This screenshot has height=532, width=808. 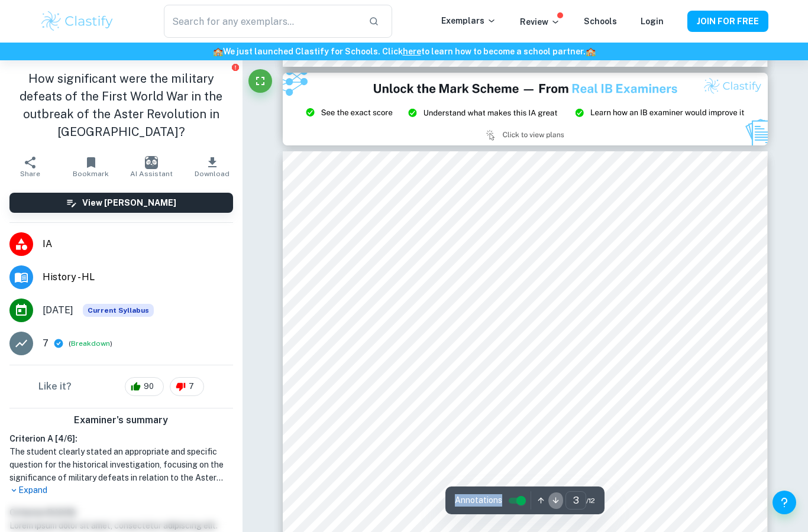 What do you see at coordinates (728, 22) in the screenshot?
I see `a: JOIN FOR FREE` at bounding box center [728, 22].